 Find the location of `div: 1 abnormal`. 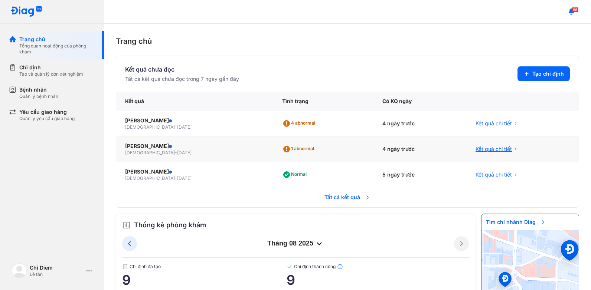

div: 1 abnormal is located at coordinates (300, 149).